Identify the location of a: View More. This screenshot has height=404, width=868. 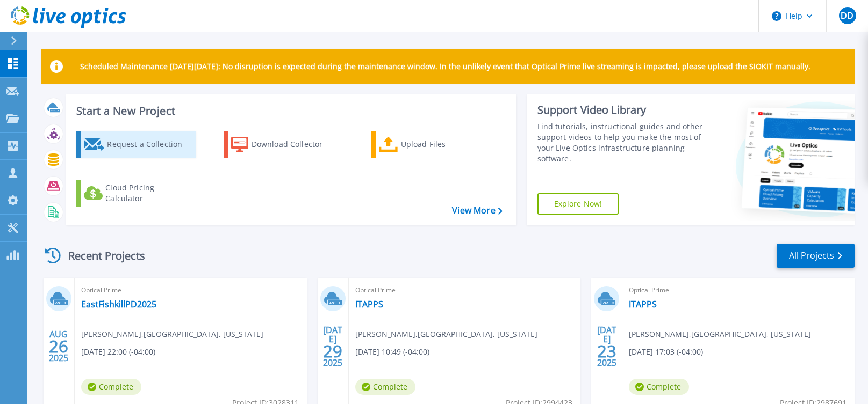
(477, 210).